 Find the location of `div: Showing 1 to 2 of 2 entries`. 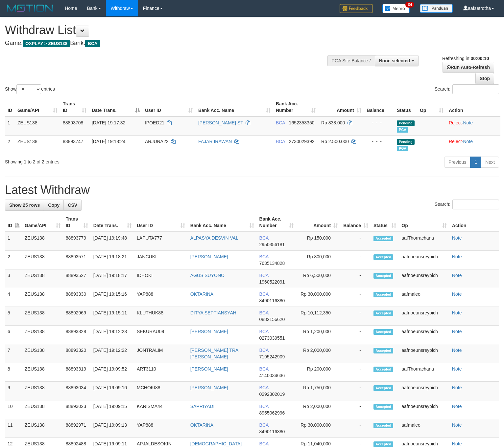

div: Showing 1 to 2 of 2 entries is located at coordinates (105, 160).